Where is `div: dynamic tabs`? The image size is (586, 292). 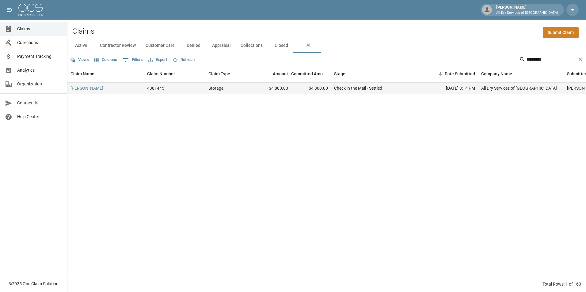
div: dynamic tabs is located at coordinates (326, 46).